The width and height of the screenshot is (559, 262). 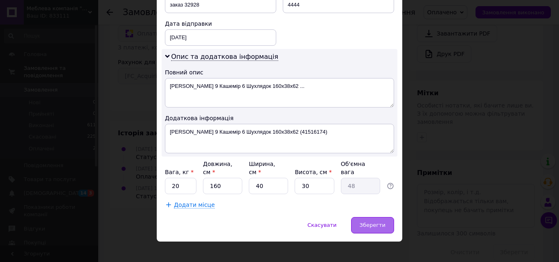 What do you see at coordinates (279, 72) in the screenshot?
I see `div: Повний опис` at bounding box center [279, 72].